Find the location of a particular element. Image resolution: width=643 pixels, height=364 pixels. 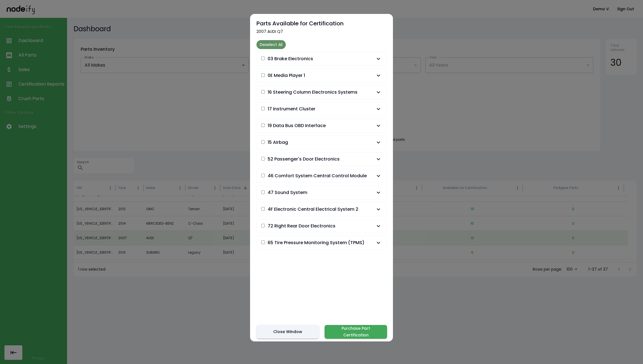

div: Parts Available for Certification is located at coordinates (322, 23).